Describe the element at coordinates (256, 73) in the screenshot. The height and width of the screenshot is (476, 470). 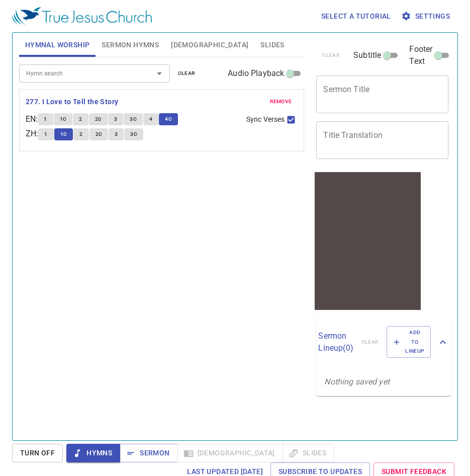
I see `span: Audio Playback` at that location.